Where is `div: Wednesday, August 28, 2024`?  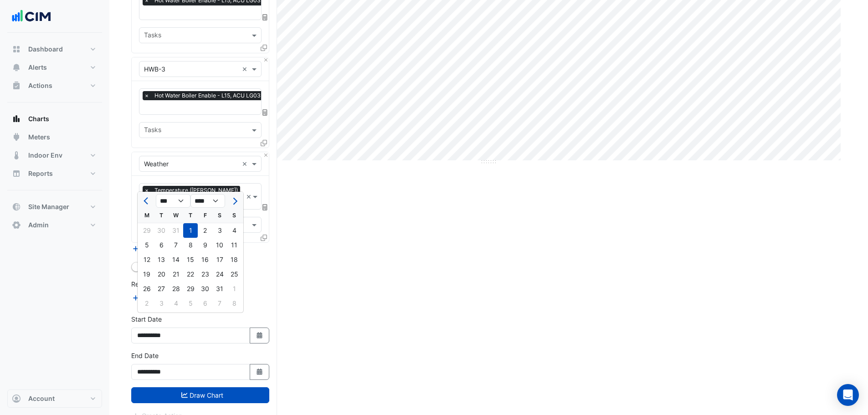 div: Wednesday, August 28, 2024 is located at coordinates (176, 289).